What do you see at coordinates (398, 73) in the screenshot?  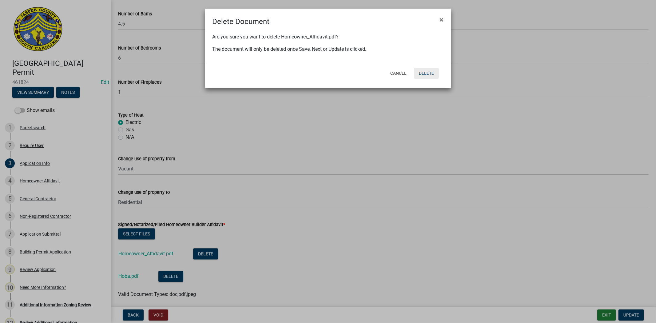 I see `button: Cancel` at bounding box center [398, 73].